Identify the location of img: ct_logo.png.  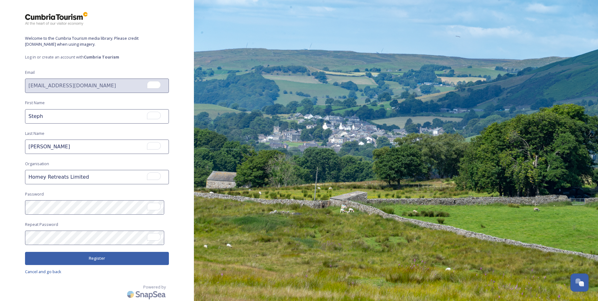
(56, 19).